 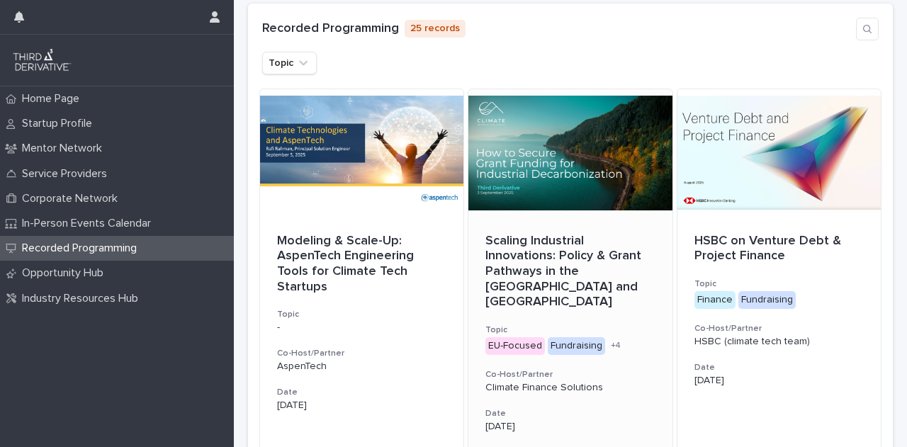 I want to click on div: Finance, so click(x=715, y=300).